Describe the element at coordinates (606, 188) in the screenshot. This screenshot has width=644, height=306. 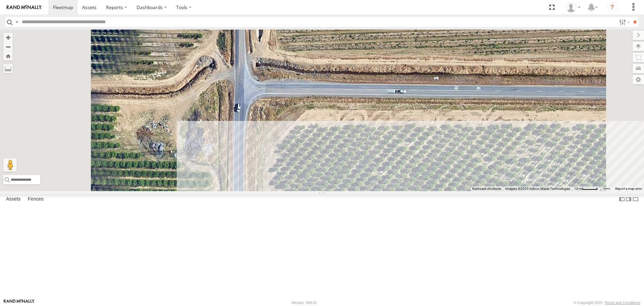
I see `a: Terms (opens in new tab)` at that location.